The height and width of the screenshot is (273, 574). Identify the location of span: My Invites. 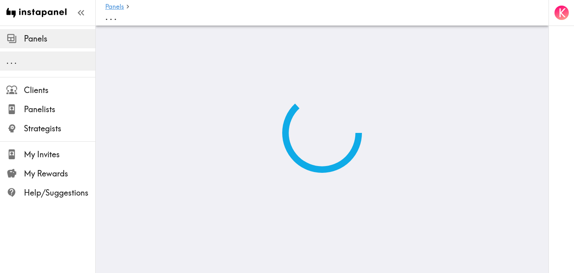
(59, 154).